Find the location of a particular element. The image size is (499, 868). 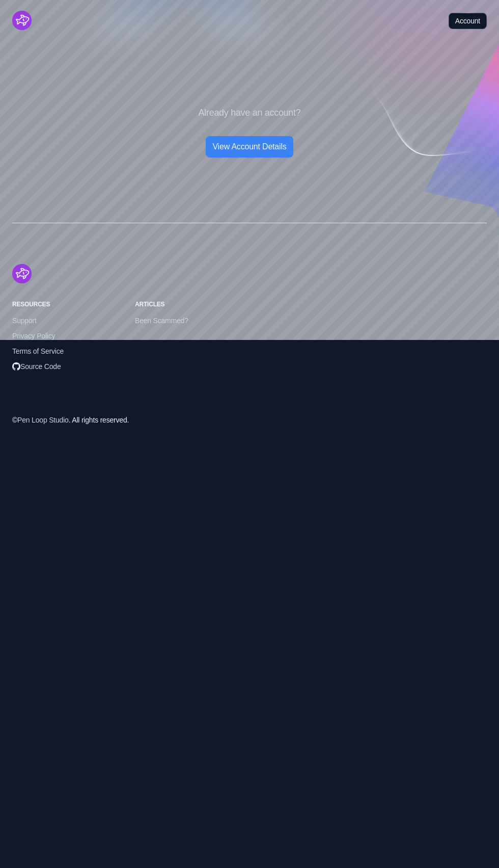

a: Open SourceSource Code is located at coordinates (36, 368).